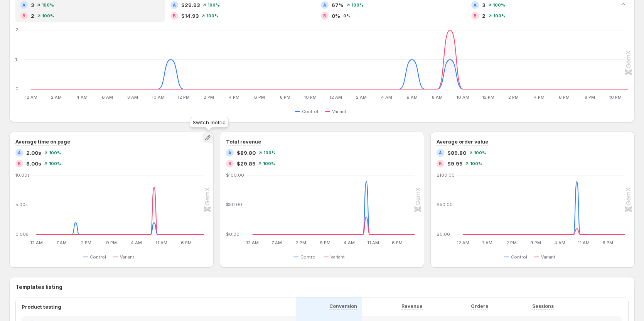 The height and width of the screenshot is (321, 644). Describe the element at coordinates (33, 153) in the screenshot. I see `span: 2.00s` at that location.